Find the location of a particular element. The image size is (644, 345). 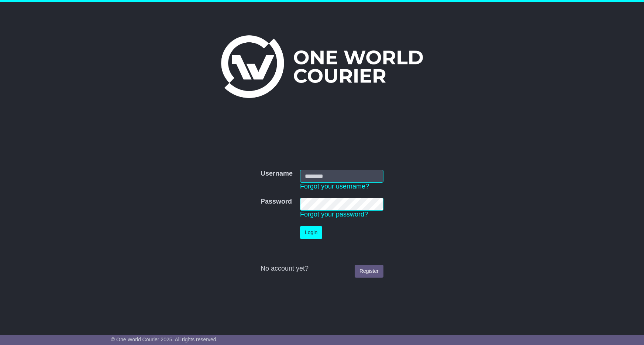

img: One World is located at coordinates (322, 67).